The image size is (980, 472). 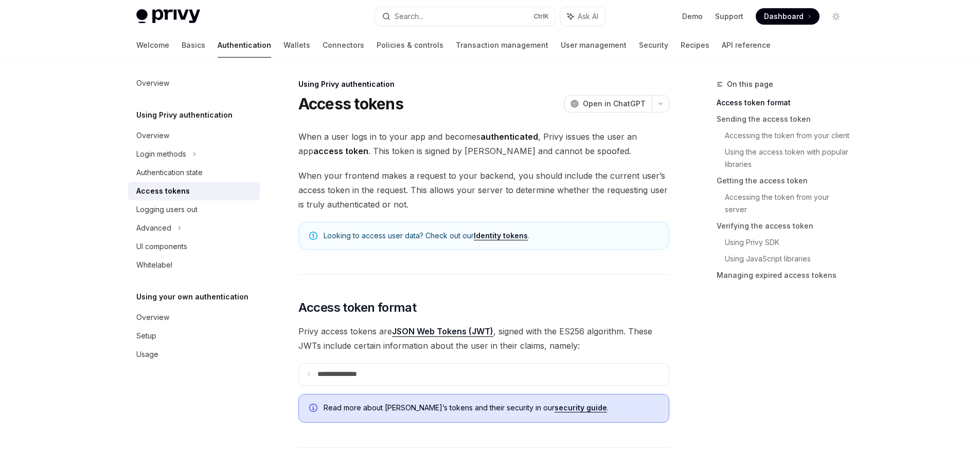 I want to click on span: Open in ChatGPT, so click(x=614, y=104).